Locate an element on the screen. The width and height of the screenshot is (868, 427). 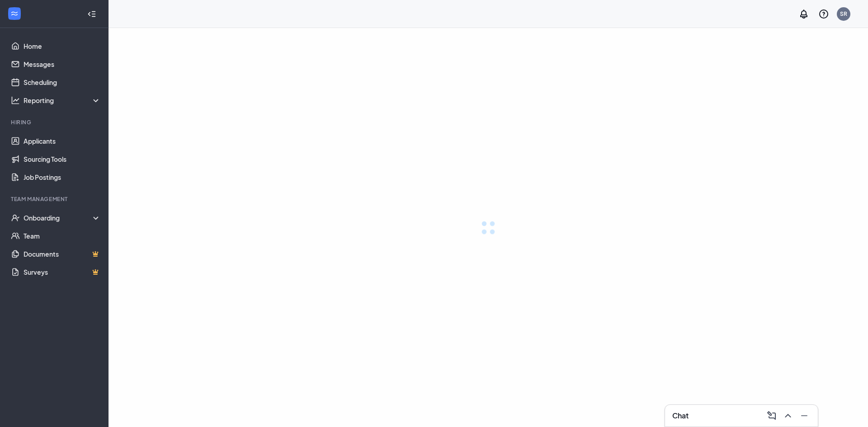
svg: Notifications is located at coordinates (804, 14).